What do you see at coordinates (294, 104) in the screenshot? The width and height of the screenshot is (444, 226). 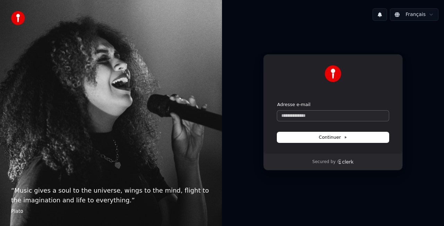 I see `label: Adresse e-mail` at bounding box center [294, 104].